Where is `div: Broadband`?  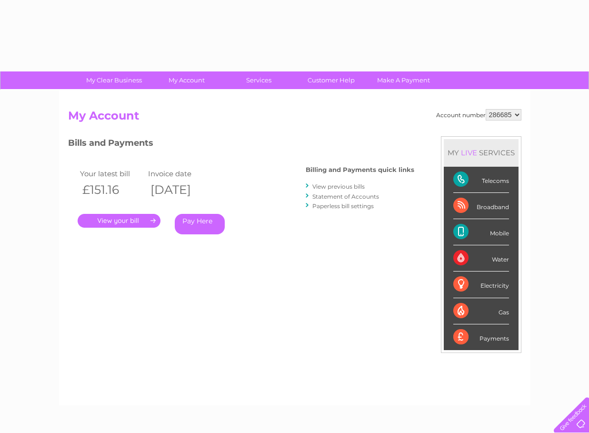
div: Broadband is located at coordinates (481, 206).